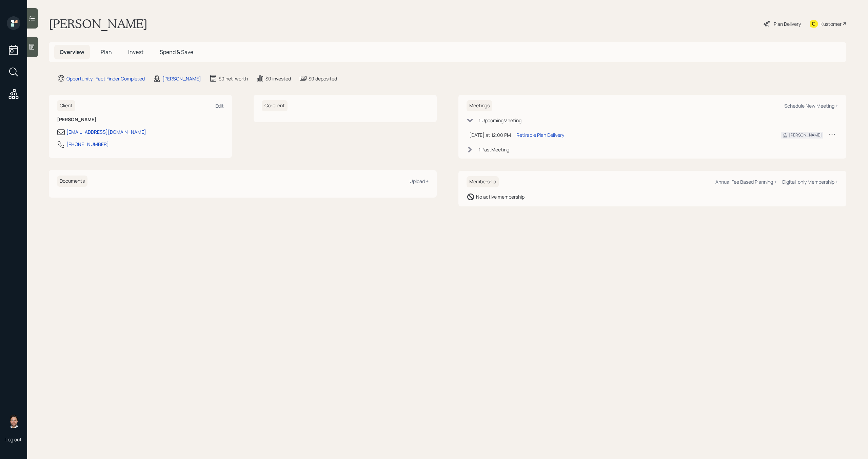  Describe the element at coordinates (66, 105) in the screenshot. I see `h6: Client` at that location.